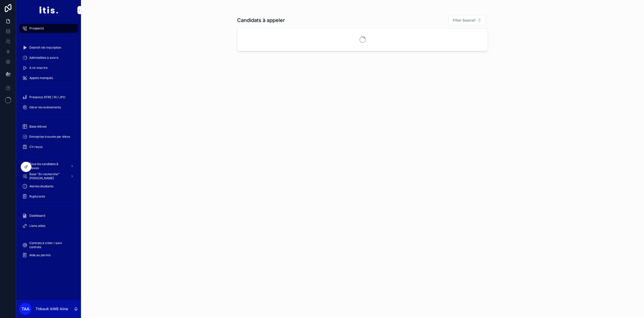 This screenshot has height=318, width=644. Describe the element at coordinates (44, 58) in the screenshot. I see `span: Admissibles à suivre` at that location.